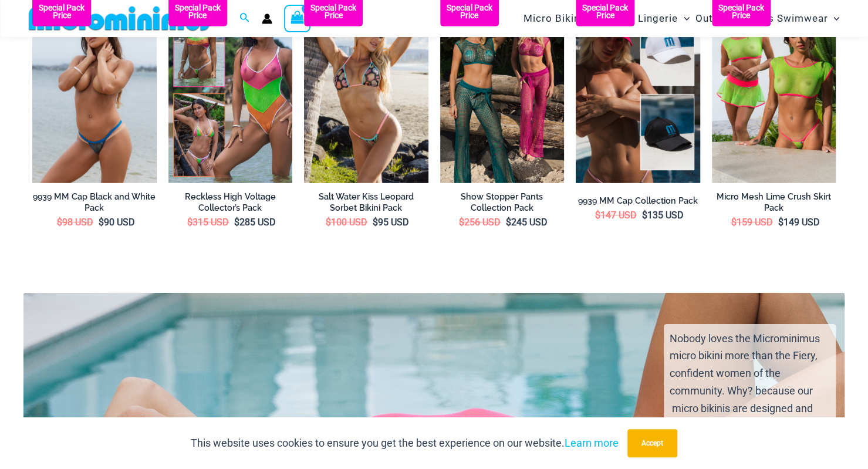  I want to click on h2: Show Stopper Pants Collection Pack, so click(502, 202).